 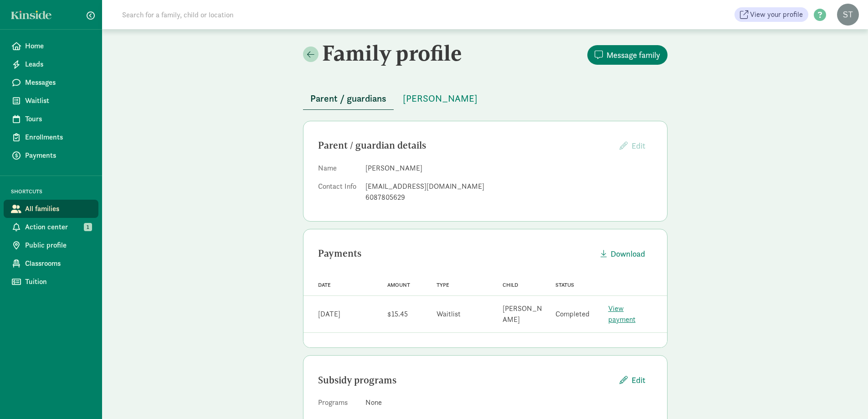 What do you see at coordinates (58, 82) in the screenshot?
I see `span: Messages` at bounding box center [58, 82].